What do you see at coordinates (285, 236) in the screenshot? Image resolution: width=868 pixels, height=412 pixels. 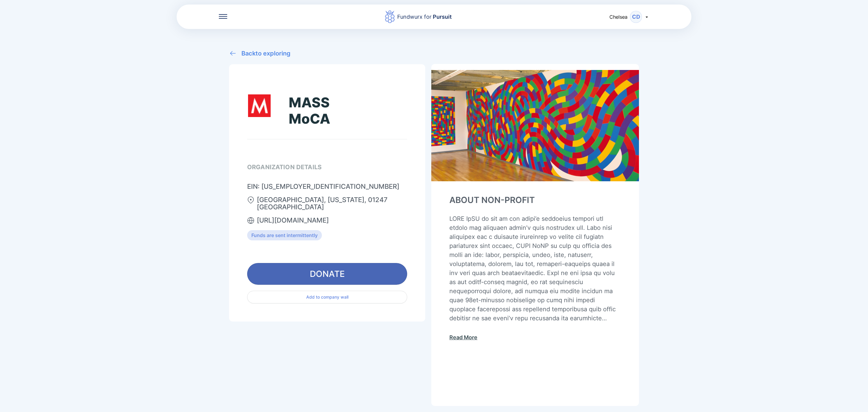 I see `p: Funds are sent intermittently` at bounding box center [285, 236].